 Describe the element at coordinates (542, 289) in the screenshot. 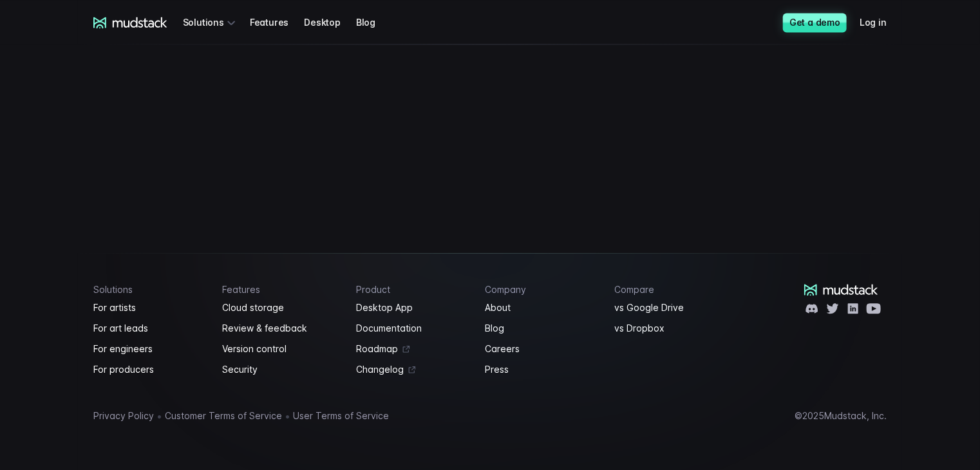

I see `h4: Company` at that location.